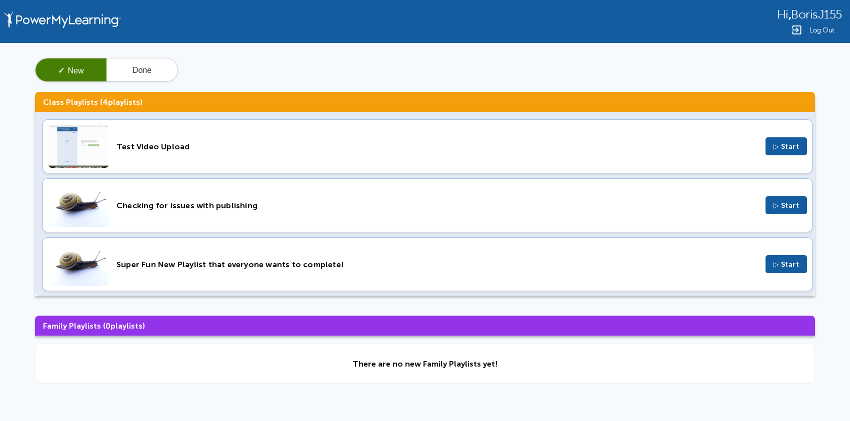 Image resolution: width=850 pixels, height=421 pixels. Describe the element at coordinates (796, 30) in the screenshot. I see `img: Logout Icon` at that location.